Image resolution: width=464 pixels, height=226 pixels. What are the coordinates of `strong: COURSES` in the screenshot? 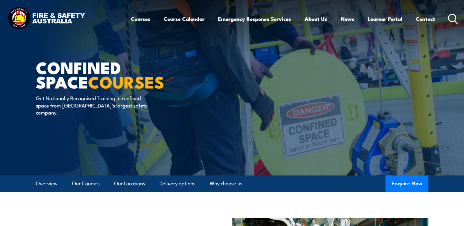 It's located at (126, 81).